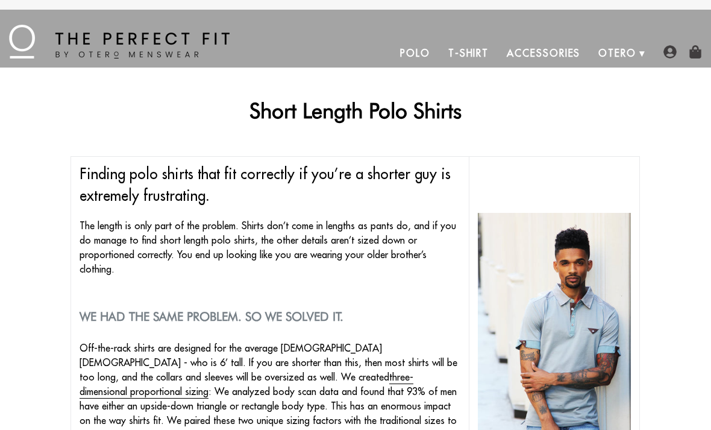 The width and height of the screenshot is (711, 430). Describe the element at coordinates (415, 53) in the screenshot. I see `a: Polo` at that location.